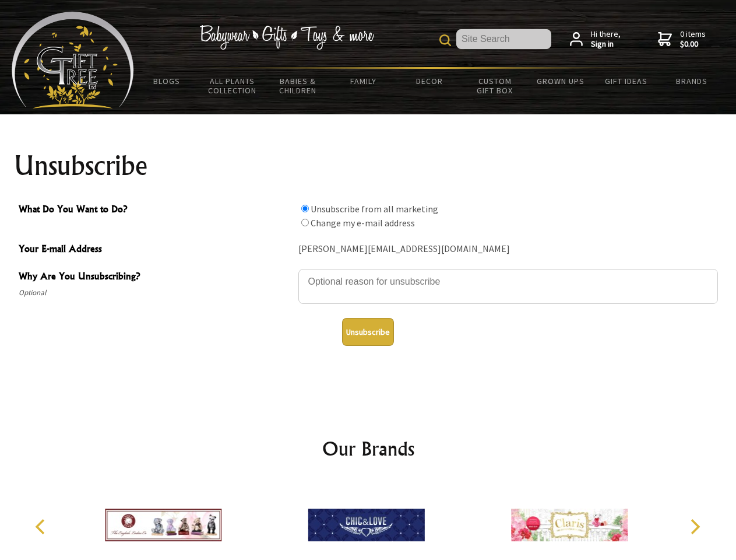 This screenshot has height=560, width=736. What do you see at coordinates (363, 223) in the screenshot?
I see `label: Change my e-mail address` at bounding box center [363, 223].